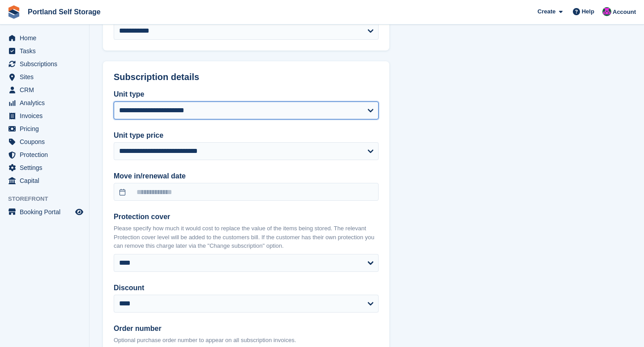 The image size is (644, 347). Describe the element at coordinates (48, 199) in the screenshot. I see `span: Storefront` at that location.